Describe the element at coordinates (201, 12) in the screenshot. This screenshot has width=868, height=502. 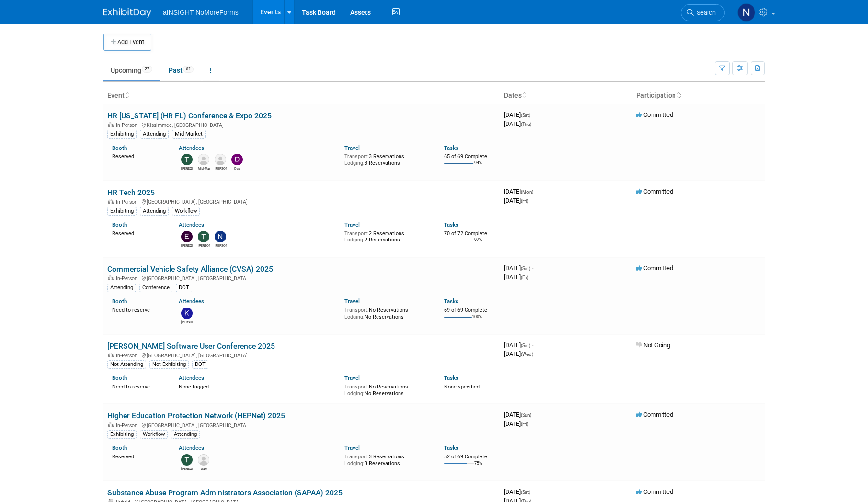
I see `span: aINSIGHT NoMoreForms` at that location.